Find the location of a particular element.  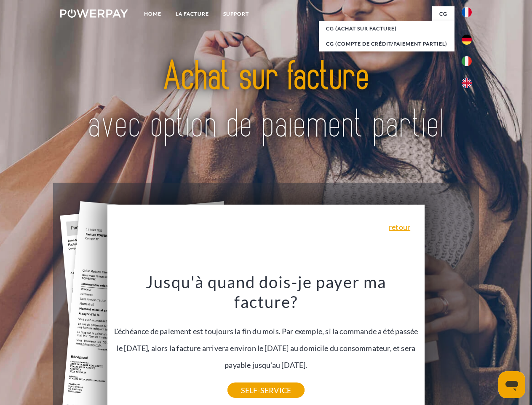

img: en is located at coordinates (467, 83).